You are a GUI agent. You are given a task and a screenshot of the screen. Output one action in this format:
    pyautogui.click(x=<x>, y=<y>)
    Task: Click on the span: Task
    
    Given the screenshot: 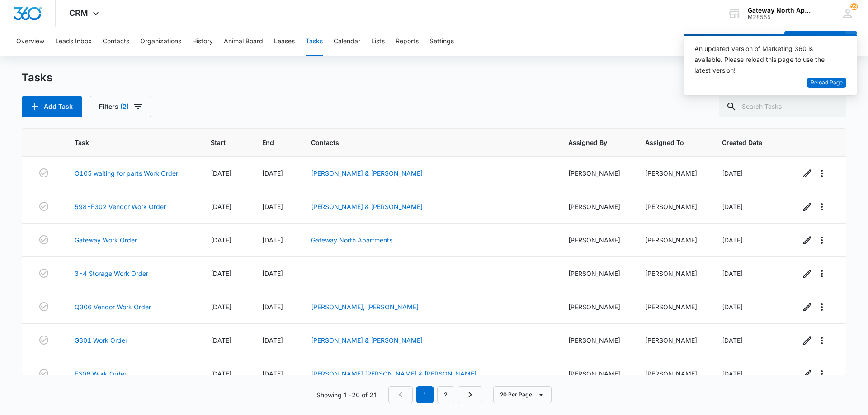 What is the action you would take?
    pyautogui.click(x=125, y=142)
    